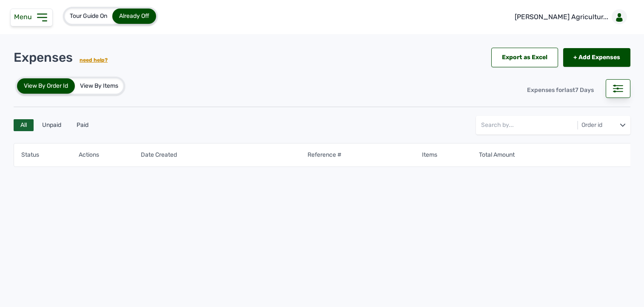 The width and height of the screenshot is (644, 307). Describe the element at coordinates (569, 90) in the screenshot. I see `span: last` at that location.